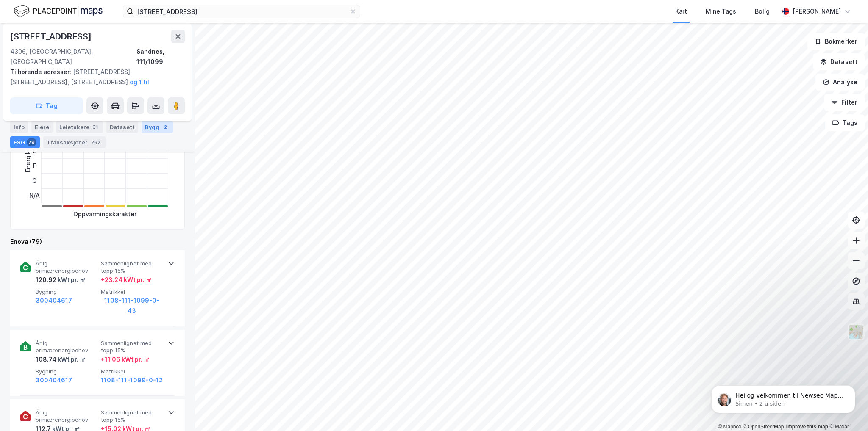  I want to click on input: Søk på adresse, matrikkel, gårdeiere, leietakere eller personer, so click(241, 11).